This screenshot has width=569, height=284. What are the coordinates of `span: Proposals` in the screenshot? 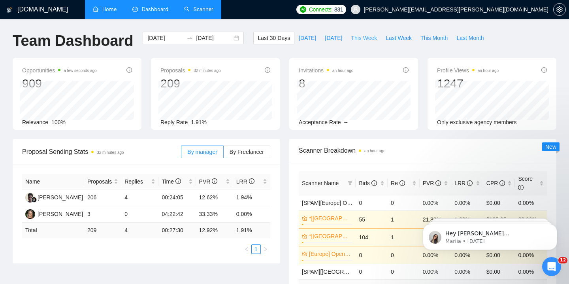 It's located at (100, 181).